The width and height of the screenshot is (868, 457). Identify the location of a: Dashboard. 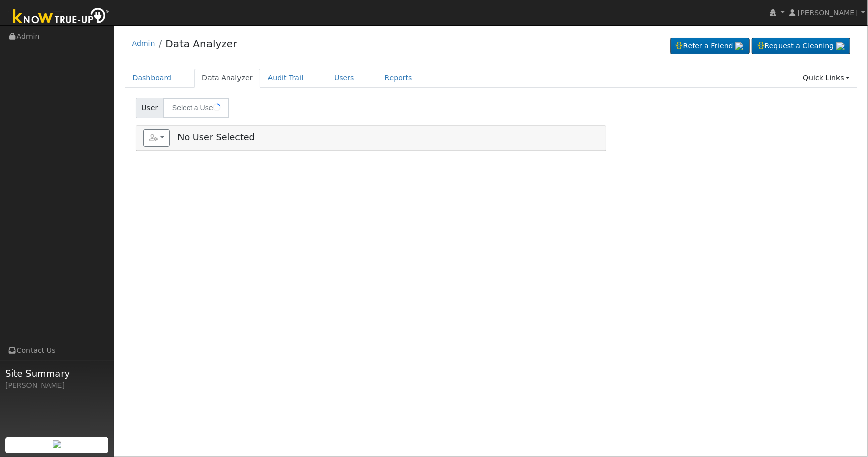
(152, 78).